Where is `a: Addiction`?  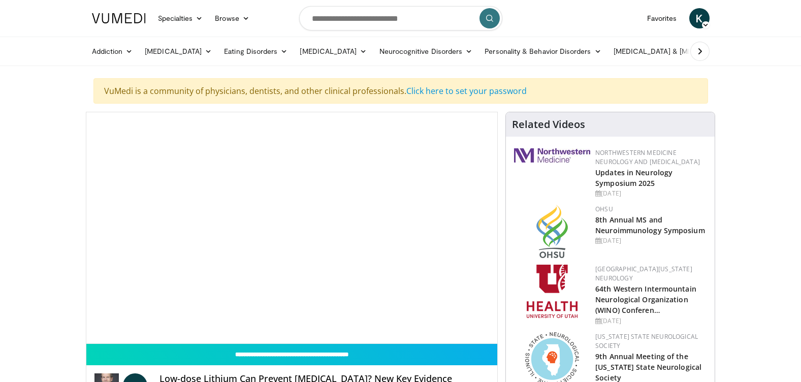
a: Addiction is located at coordinates (112, 51).